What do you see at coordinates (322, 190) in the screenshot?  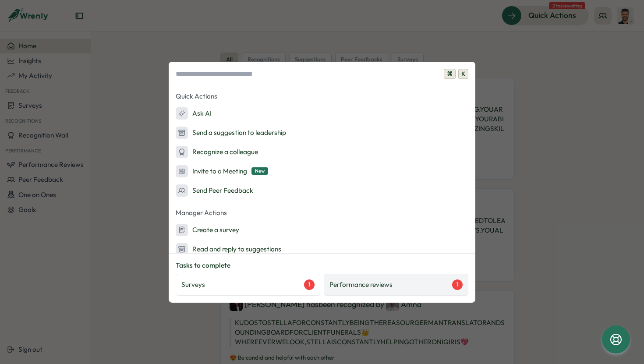 I see `button: Send Peer Feedback` at bounding box center [322, 190].